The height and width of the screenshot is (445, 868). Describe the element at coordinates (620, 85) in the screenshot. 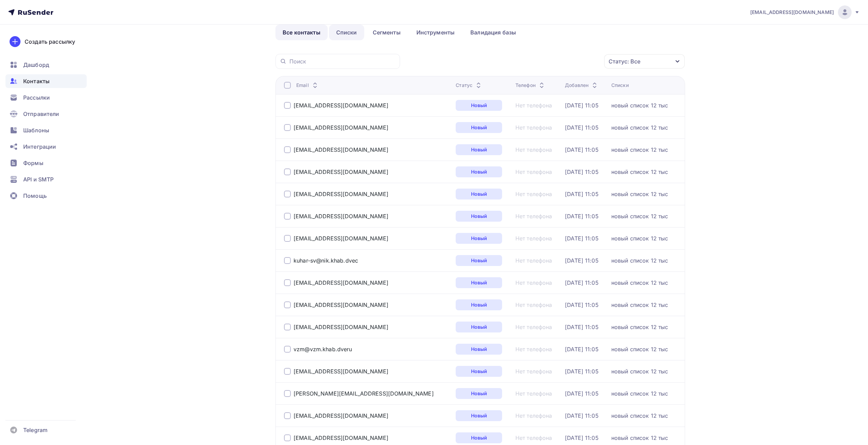

I see `div: Списки` at that location.